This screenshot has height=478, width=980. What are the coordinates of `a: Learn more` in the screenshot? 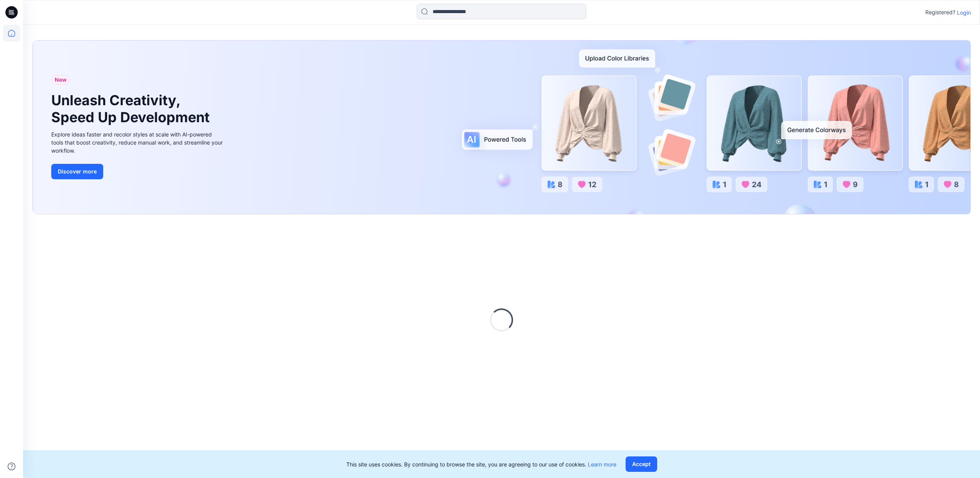 It's located at (603, 464).